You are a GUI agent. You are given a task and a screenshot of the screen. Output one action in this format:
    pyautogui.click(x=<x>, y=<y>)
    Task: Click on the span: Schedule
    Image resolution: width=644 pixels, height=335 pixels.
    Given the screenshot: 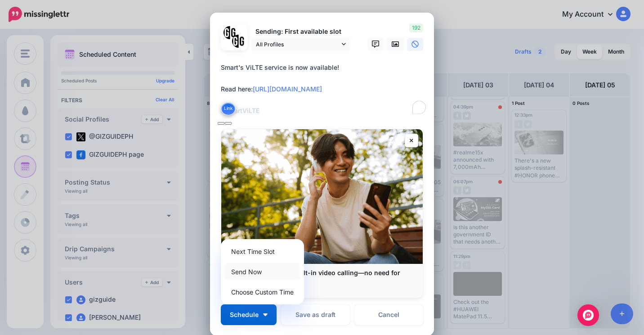 What is the action you would take?
    pyautogui.click(x=244, y=315)
    